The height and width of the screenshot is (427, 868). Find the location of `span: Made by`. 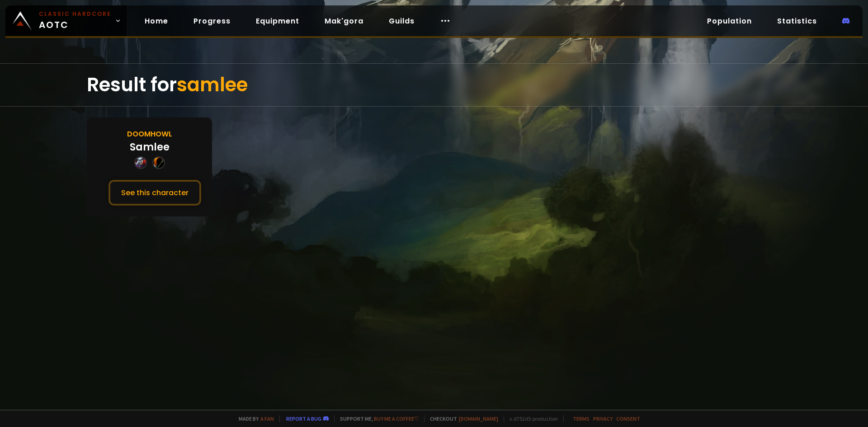

span: Made by is located at coordinates (253, 419).